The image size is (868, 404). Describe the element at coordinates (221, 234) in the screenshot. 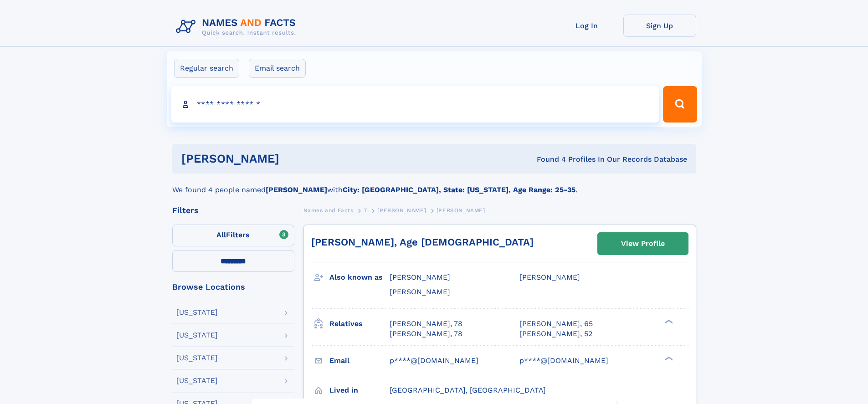

I see `span: All` at that location.